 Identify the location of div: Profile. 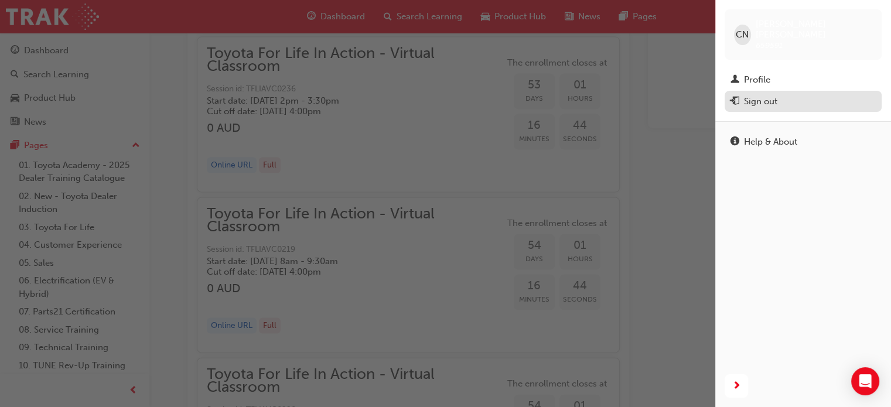
(757, 80).